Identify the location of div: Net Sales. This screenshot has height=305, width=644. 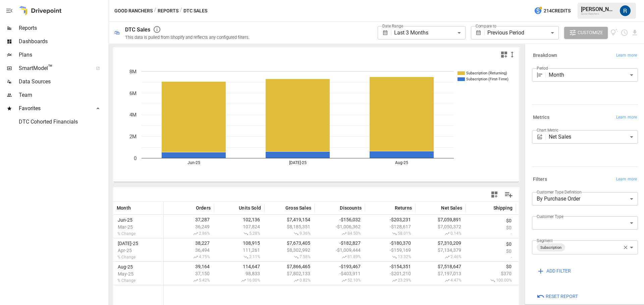
(593, 137).